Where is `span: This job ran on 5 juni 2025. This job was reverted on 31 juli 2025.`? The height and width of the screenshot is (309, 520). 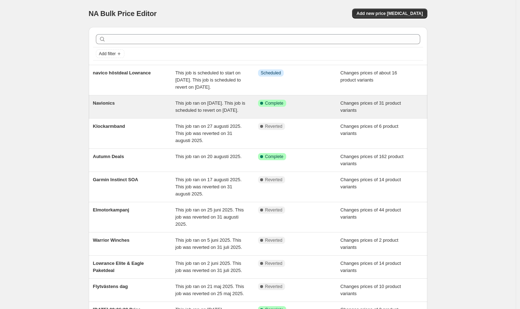
span: This job ran on 5 juni 2025. This job was reverted on 31 juli 2025. is located at coordinates (208, 244).